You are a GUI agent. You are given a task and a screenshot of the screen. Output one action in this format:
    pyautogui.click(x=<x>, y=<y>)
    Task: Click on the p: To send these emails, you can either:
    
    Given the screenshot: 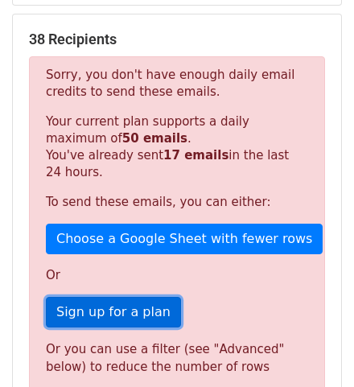 What is the action you would take?
    pyautogui.click(x=177, y=202)
    